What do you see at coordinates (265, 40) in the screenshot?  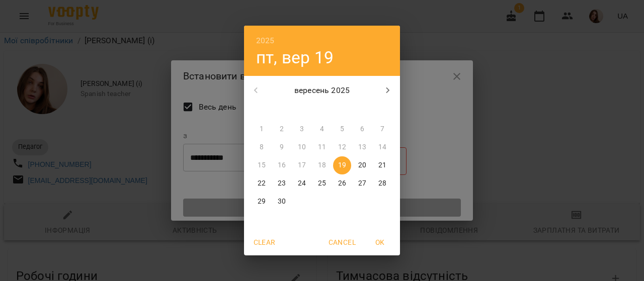 I see `h6: 2025` at bounding box center [265, 40].